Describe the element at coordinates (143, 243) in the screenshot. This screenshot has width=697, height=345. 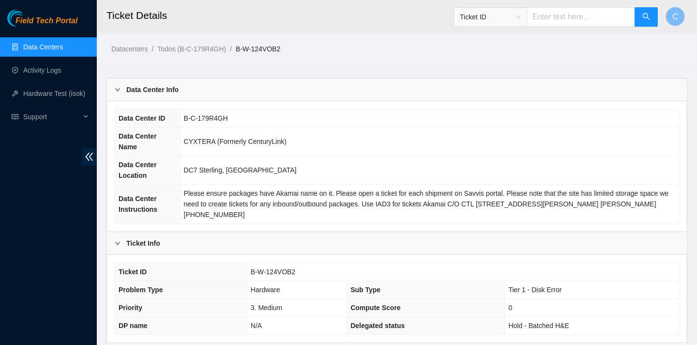
I see `b: Ticket Info` at that location.